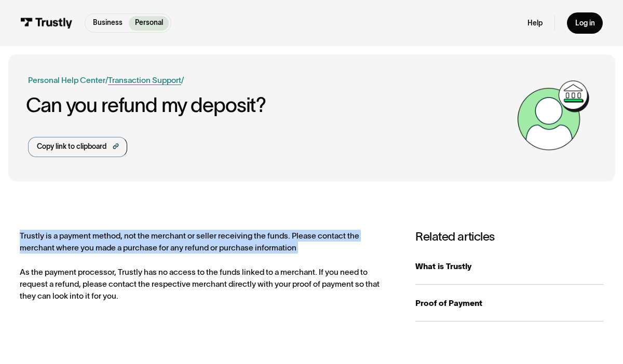  Describe the element at coordinates (584, 23) in the screenshot. I see `a: Log in` at that location.